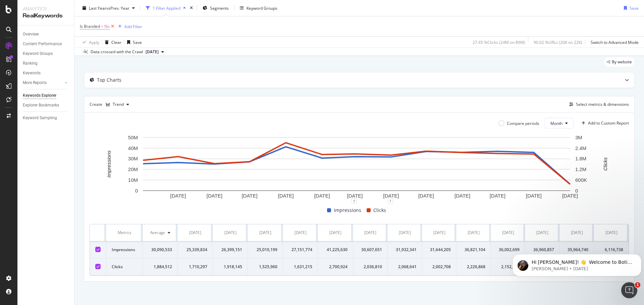  I want to click on td: Impressions, so click(124, 250).